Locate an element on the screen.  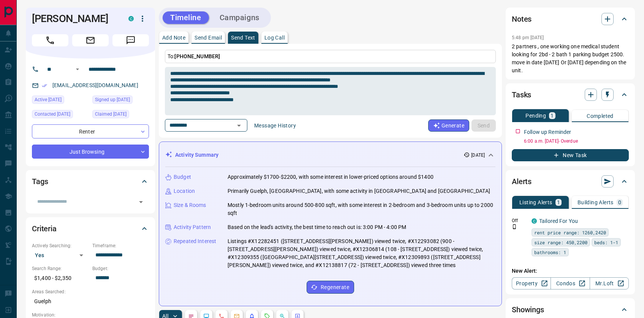
span: Email is located at coordinates (90, 40).